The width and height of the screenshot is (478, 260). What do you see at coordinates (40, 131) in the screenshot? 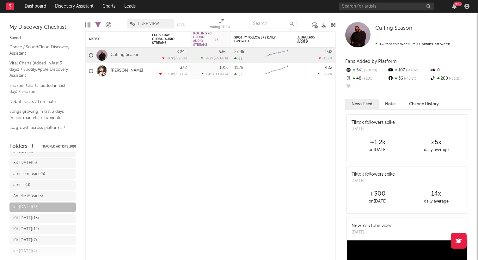
I see `a: 5% growth across platforms / Follower Growth` at bounding box center [40, 131].